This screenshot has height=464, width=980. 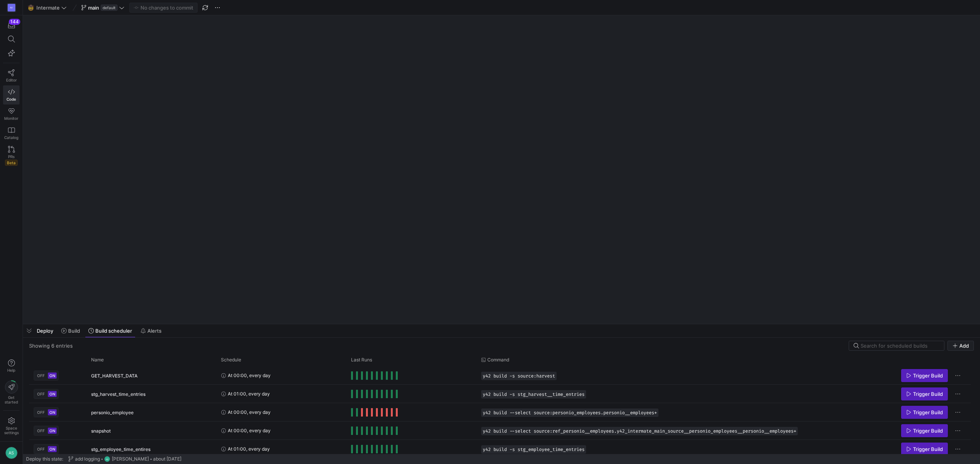 What do you see at coordinates (534, 450) in the screenshot?
I see `span: y42 build -s stg_employee_time_entries` at bounding box center [534, 450].